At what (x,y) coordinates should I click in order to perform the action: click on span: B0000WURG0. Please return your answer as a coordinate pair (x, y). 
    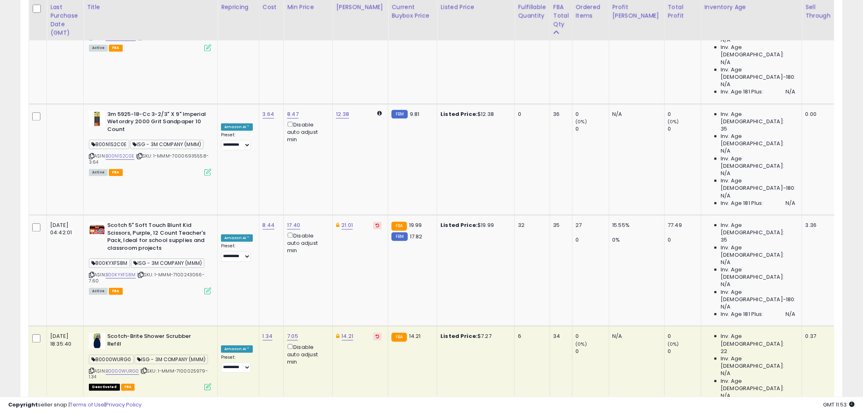
    Looking at the image, I should click on (111, 359).